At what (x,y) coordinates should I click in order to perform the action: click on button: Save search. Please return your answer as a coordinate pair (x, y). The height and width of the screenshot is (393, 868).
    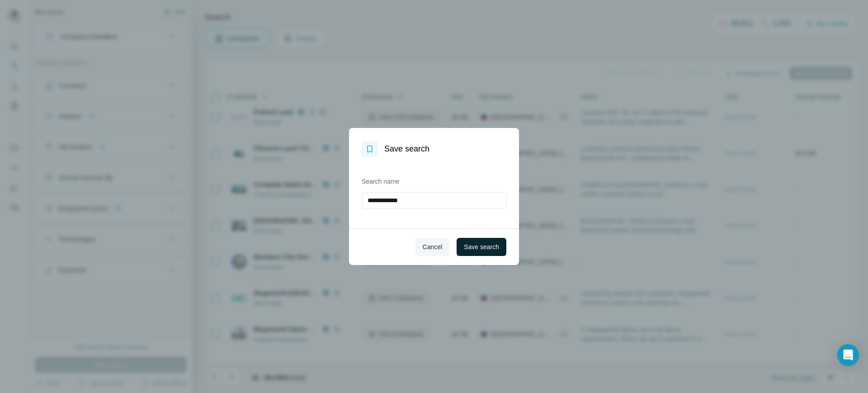
    Looking at the image, I should click on (482, 247).